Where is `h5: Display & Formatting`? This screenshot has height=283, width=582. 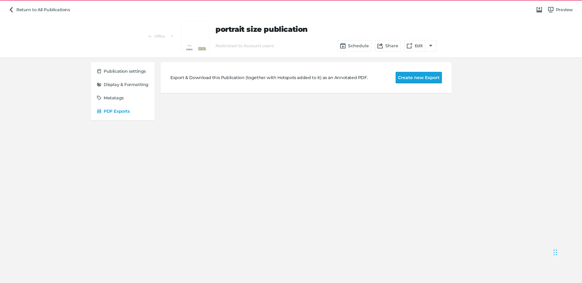
h5: Display & Formatting is located at coordinates (126, 85).